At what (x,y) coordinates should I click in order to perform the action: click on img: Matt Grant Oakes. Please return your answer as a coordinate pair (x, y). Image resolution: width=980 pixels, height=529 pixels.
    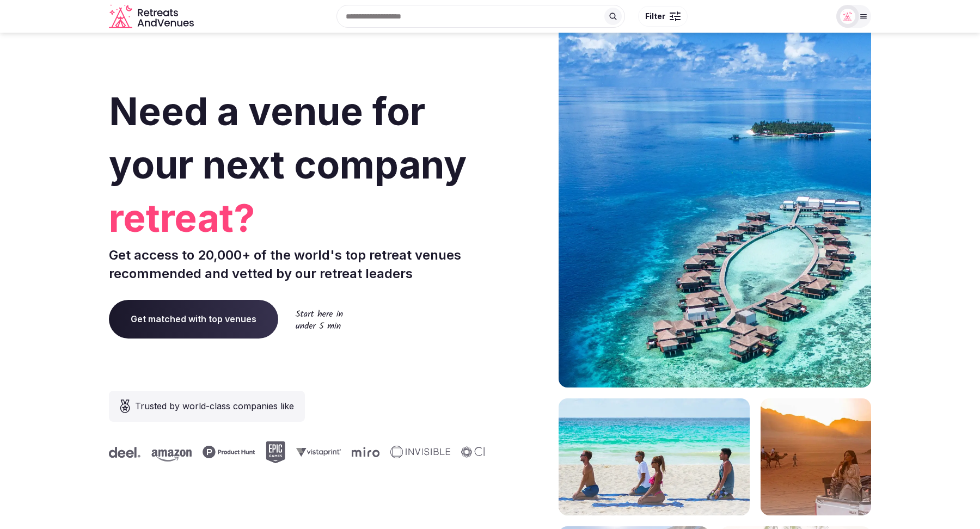
    Looking at the image, I should click on (848, 17).